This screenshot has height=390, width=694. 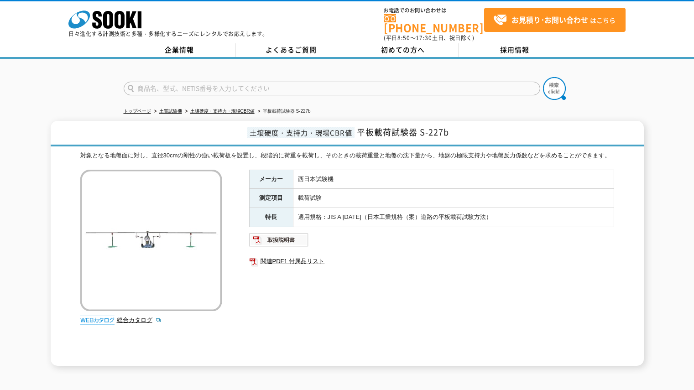 What do you see at coordinates (404, 38) in the screenshot?
I see `span: 8:50` at bounding box center [404, 38].